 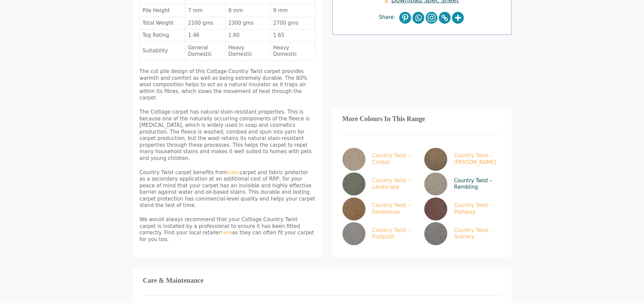 I want to click on td: 2300 gms, so click(x=248, y=23).